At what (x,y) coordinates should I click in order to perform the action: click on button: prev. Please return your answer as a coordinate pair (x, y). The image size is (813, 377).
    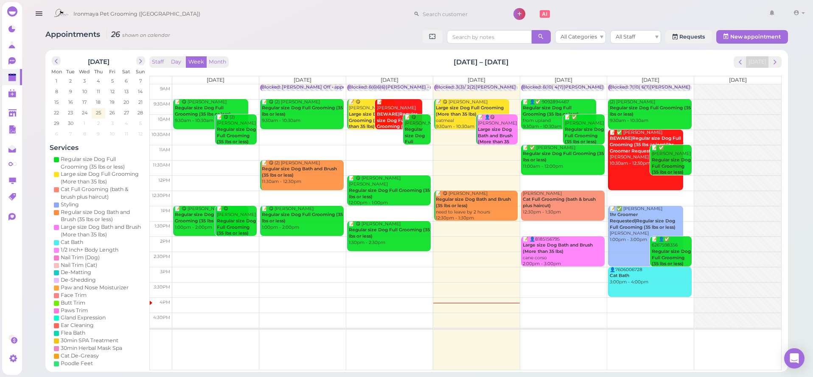
    Looking at the image, I should click on (740, 62).